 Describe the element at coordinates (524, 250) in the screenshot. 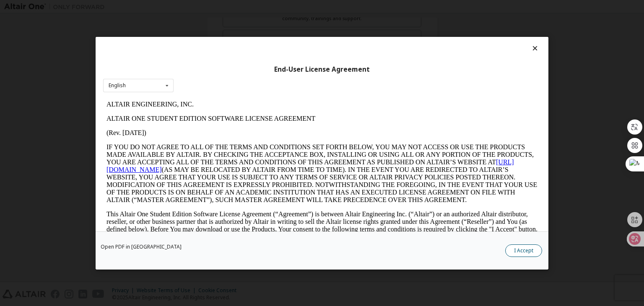

I see `button: I Accept` at that location.